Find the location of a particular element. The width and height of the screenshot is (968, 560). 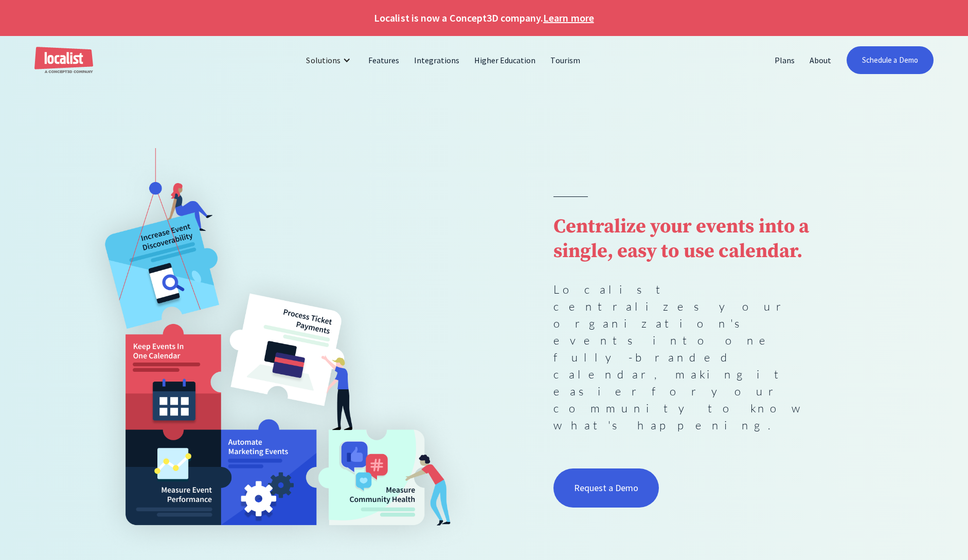

a: Tourism is located at coordinates (565, 60).